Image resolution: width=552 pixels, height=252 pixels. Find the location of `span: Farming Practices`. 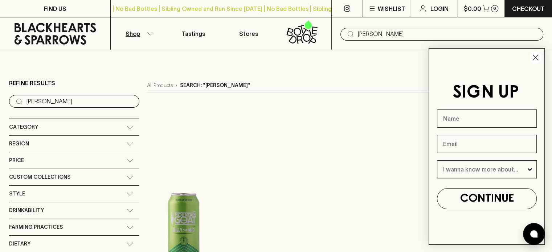

span: Farming Practices is located at coordinates (36, 227).